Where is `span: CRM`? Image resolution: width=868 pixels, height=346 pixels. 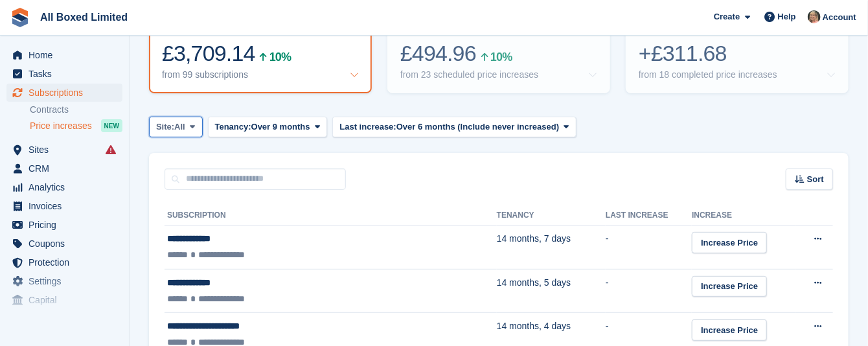
span: CRM is located at coordinates (67, 168).